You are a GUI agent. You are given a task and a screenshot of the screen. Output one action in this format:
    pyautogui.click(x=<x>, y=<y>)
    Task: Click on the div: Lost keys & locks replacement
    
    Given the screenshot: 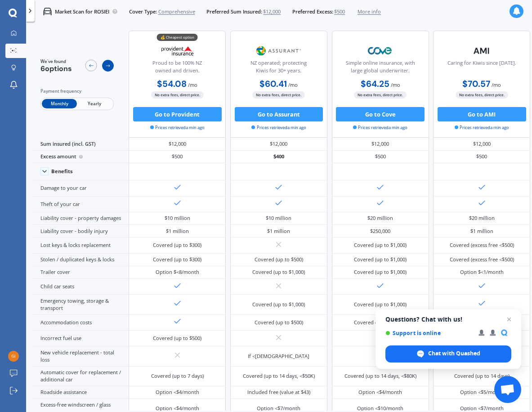 What is the action you would take?
    pyautogui.click(x=80, y=245)
    